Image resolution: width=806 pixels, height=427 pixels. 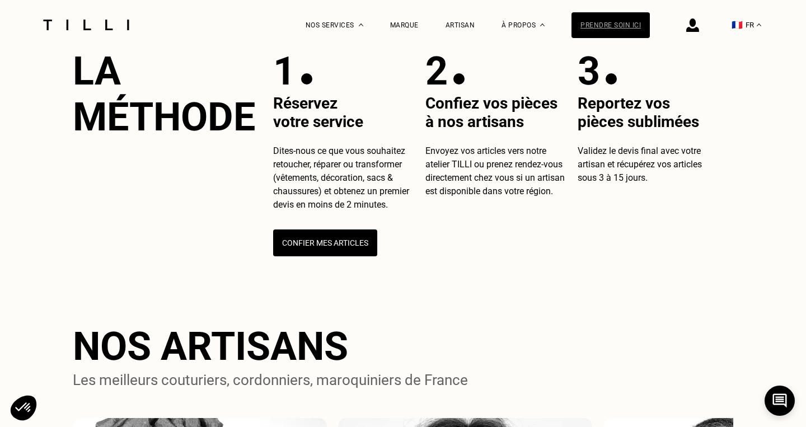 I want to click on img: Menu déroulant, so click(x=361, y=25).